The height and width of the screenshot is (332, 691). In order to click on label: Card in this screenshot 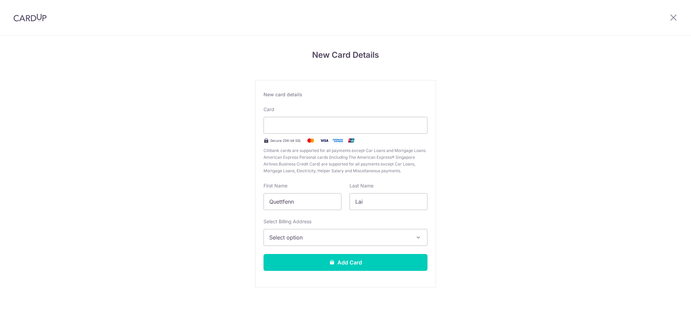, I will do `click(269, 109)`.